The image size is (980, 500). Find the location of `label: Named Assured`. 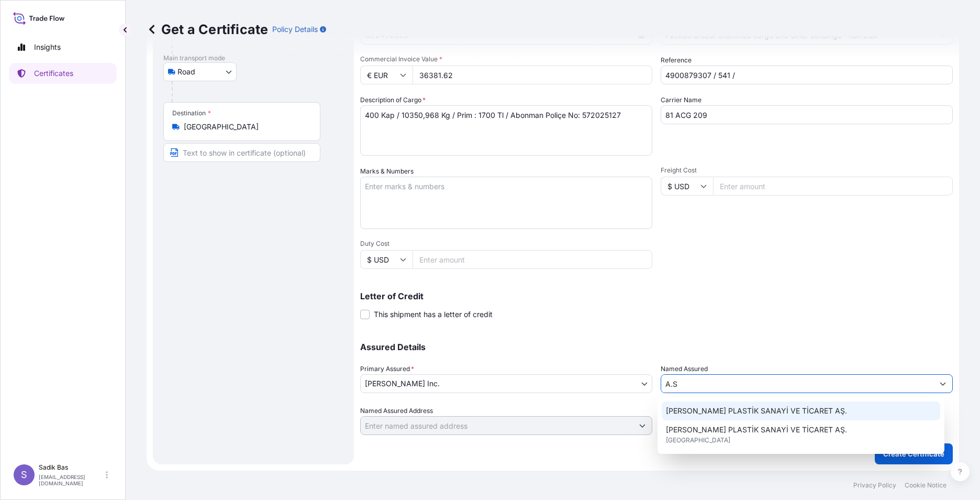

label: Named Assured is located at coordinates (685, 368).